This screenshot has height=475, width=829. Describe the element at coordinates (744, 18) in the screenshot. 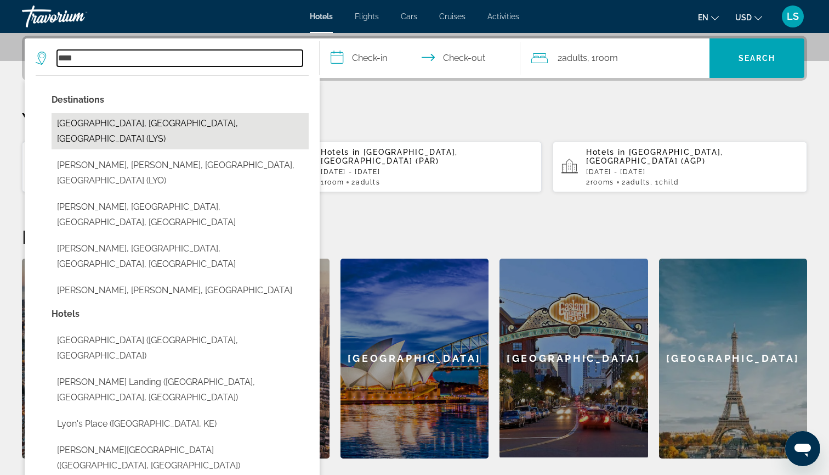

I see `span: USD` at that location.